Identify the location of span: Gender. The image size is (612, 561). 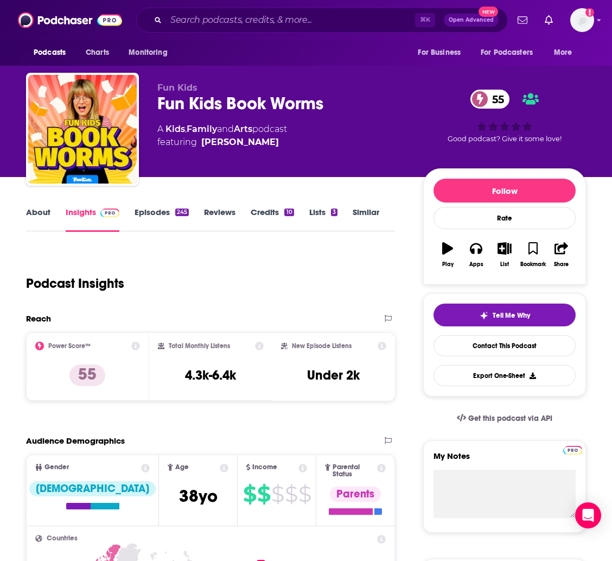
(56, 467).